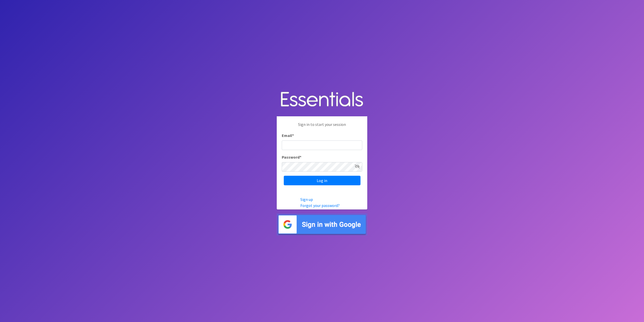 The width and height of the screenshot is (644, 322). I want to click on a: Sign up, so click(307, 199).